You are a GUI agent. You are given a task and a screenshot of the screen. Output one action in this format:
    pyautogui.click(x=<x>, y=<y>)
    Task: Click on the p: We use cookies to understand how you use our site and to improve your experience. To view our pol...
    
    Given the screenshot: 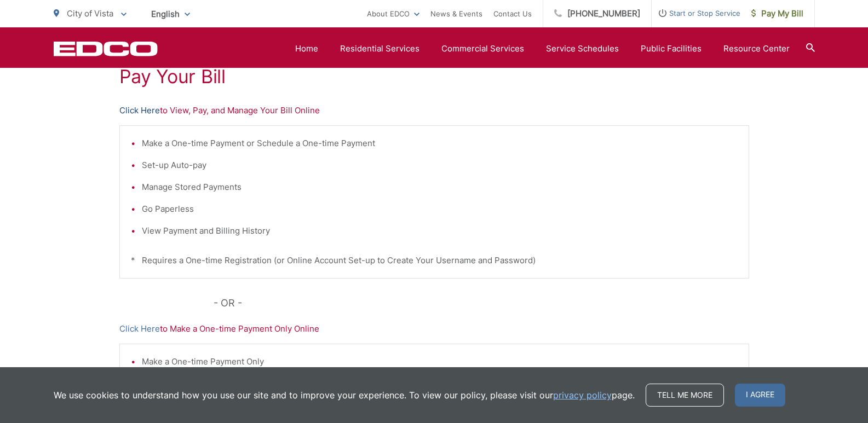 What is the action you would take?
    pyautogui.click(x=344, y=395)
    